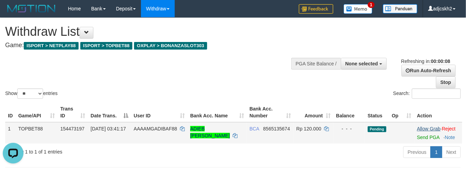 Image resolution: width=466 pixels, height=169 pixels. I want to click on a: Next, so click(451, 152).